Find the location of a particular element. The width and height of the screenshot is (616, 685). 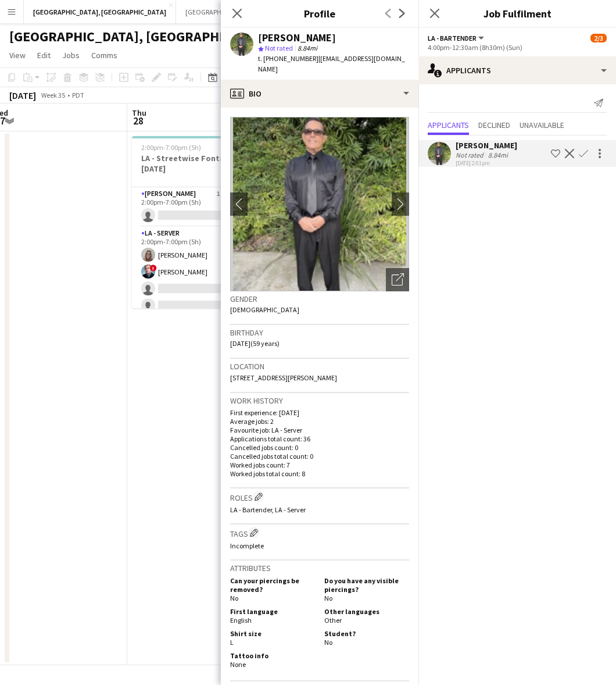

p: Favourite job: LA - Server is located at coordinates (320, 430).